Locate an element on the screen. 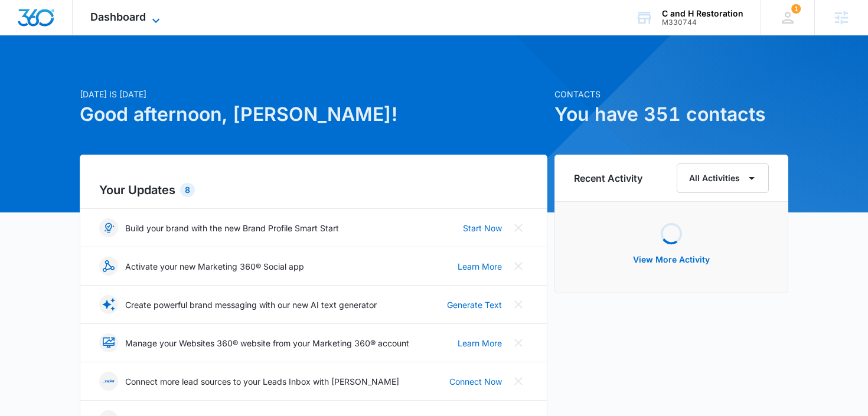 This screenshot has height=416, width=868. div: 8 is located at coordinates (187, 190).